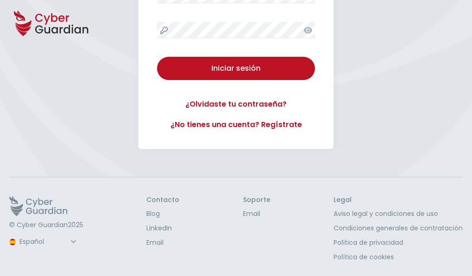 The width and height of the screenshot is (472, 276). Describe the element at coordinates (163, 228) in the screenshot. I see `a: LinkedIn` at that location.